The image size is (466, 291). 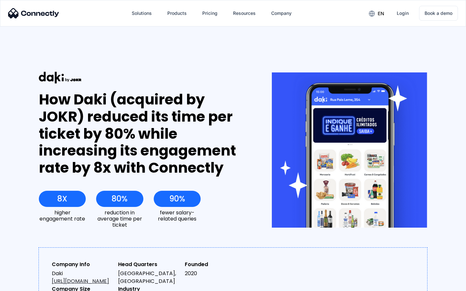 I want to click on div: higher engagement rate, so click(x=62, y=216).